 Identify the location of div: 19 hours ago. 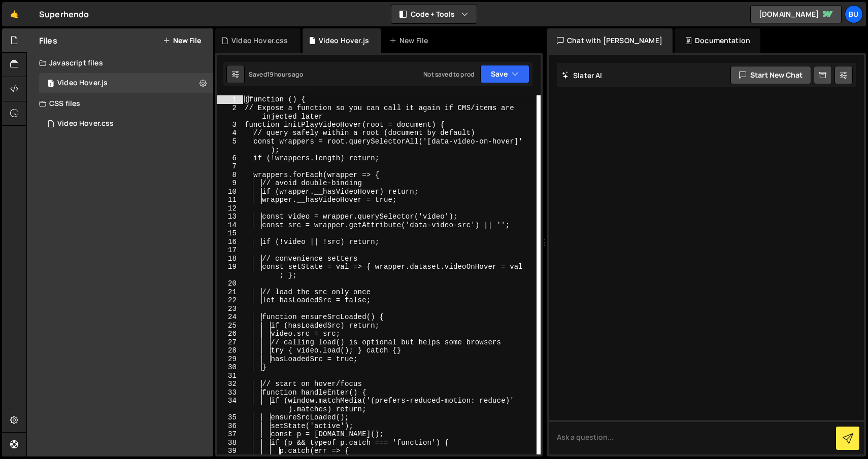
(285, 74).